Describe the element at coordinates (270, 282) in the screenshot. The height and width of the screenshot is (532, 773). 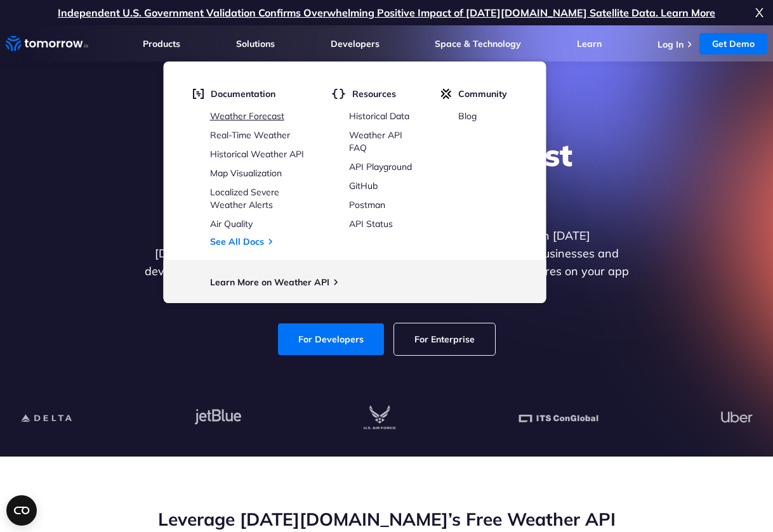
I see `a: Learn More on Weather API` at that location.